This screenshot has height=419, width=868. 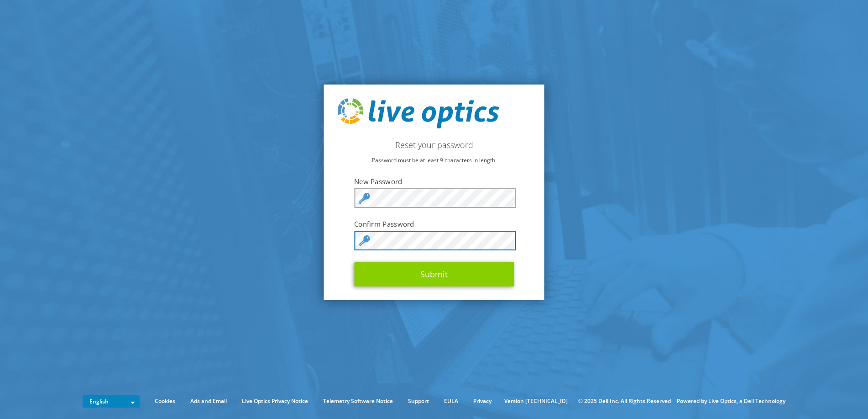 What do you see at coordinates (165, 401) in the screenshot?
I see `a: Cookies` at bounding box center [165, 401].